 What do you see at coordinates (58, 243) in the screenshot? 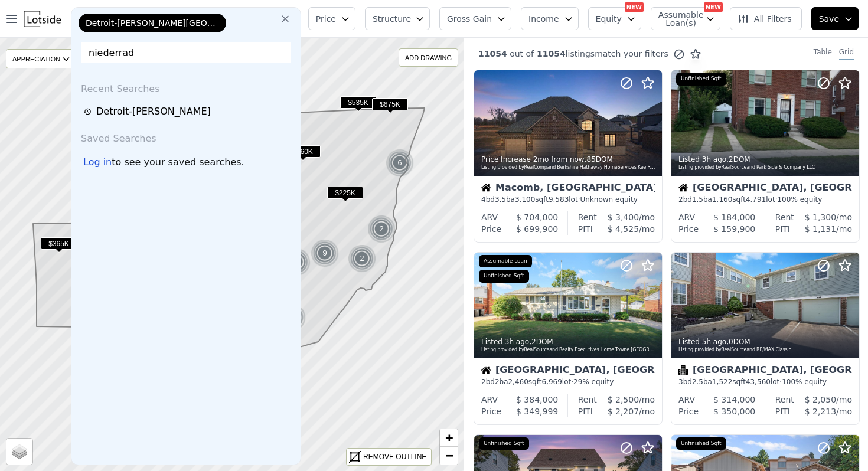
I see `span: $365K` at bounding box center [58, 243].